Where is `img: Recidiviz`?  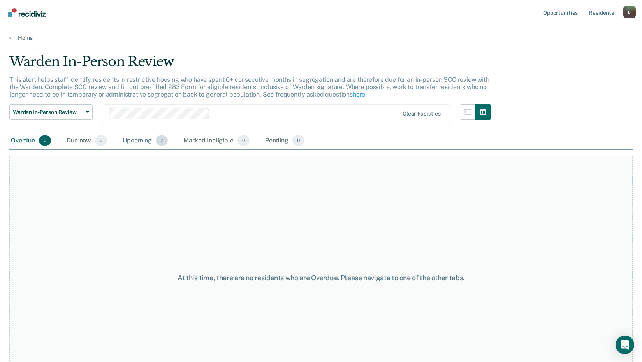 img: Recidiviz is located at coordinates (27, 12).